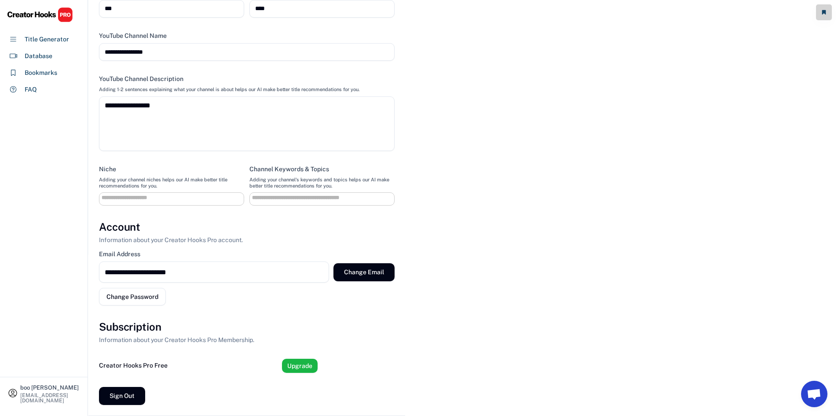  I want to click on button: Sign Out, so click(122, 396).